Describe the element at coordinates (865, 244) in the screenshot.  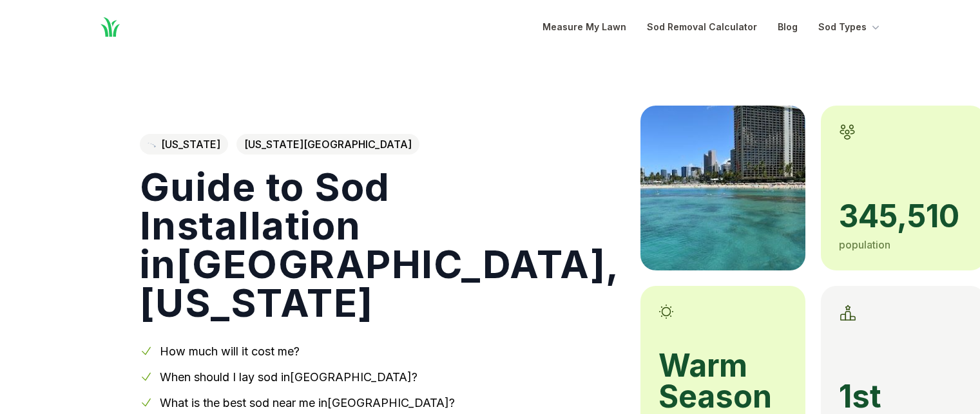
I see `span: population` at that location.